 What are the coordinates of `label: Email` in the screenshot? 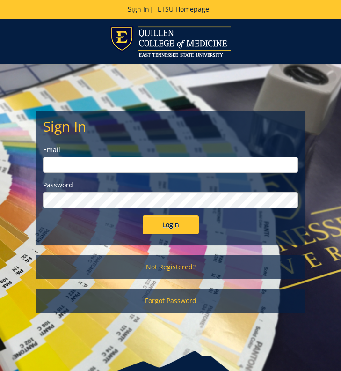 It's located at (171, 150).